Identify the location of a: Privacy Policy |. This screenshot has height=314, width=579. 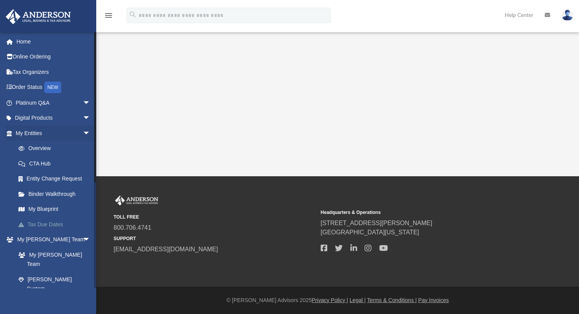
(330, 300).